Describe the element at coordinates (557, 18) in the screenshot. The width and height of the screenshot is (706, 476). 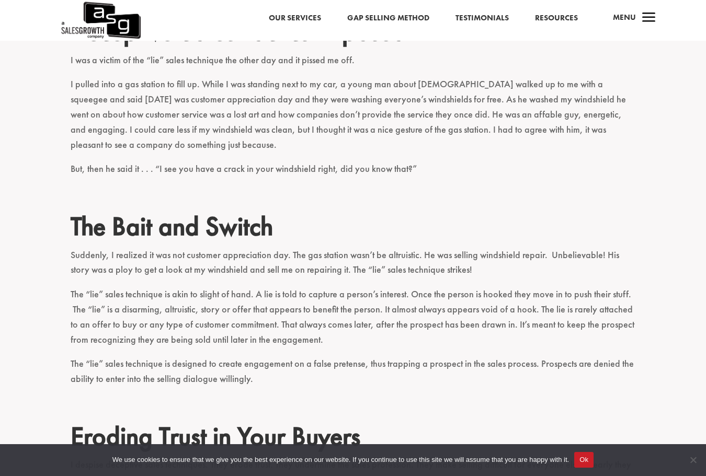
I see `a: Resources` at that location.